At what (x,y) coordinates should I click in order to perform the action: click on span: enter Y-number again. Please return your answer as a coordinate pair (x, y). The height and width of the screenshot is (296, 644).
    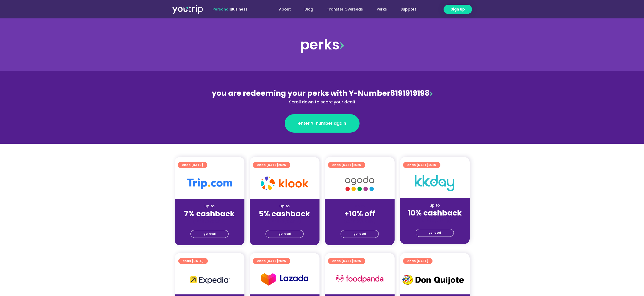
    Looking at the image, I should click on (322, 123).